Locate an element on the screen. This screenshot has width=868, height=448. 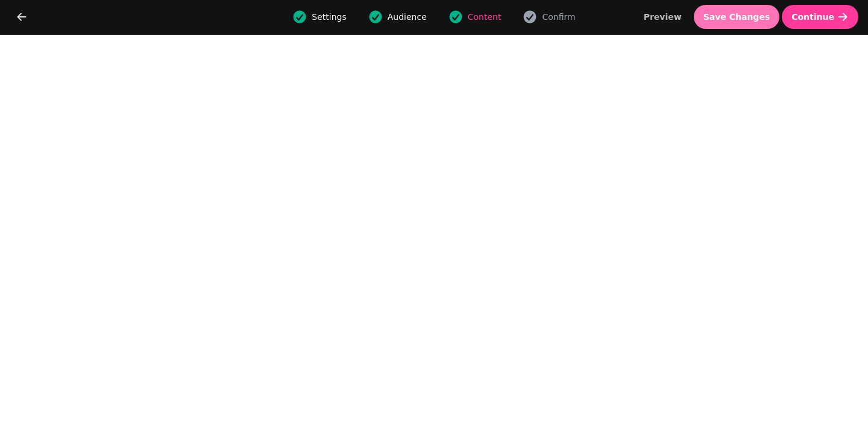
span: Content is located at coordinates (485, 17).